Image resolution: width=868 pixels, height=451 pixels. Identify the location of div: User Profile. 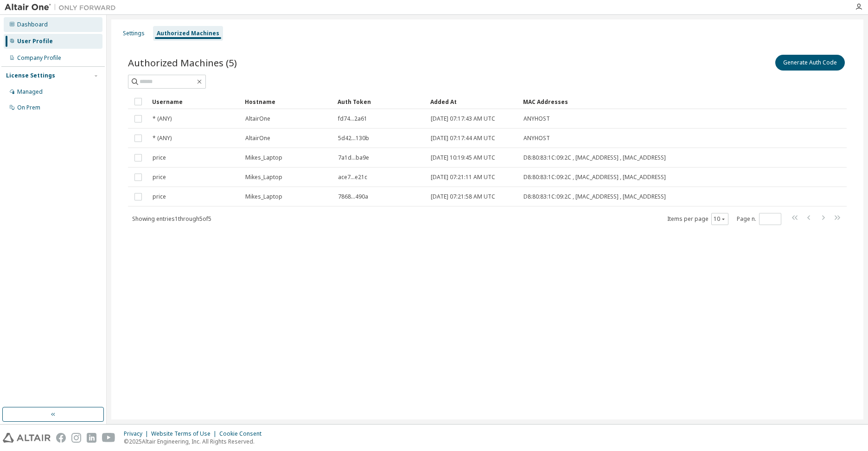
(35, 41).